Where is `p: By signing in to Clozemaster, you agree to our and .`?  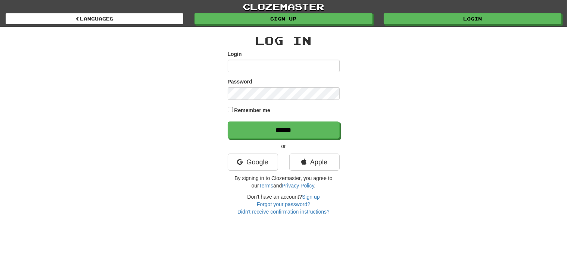 p: By signing in to Clozemaster, you agree to our and . is located at coordinates (284, 182).